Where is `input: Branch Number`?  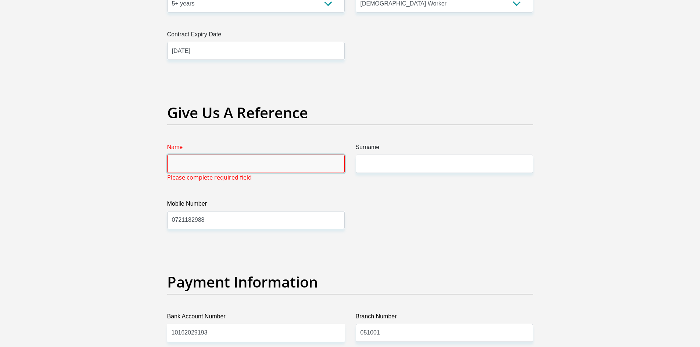 input: Branch Number is located at coordinates (444, 333).